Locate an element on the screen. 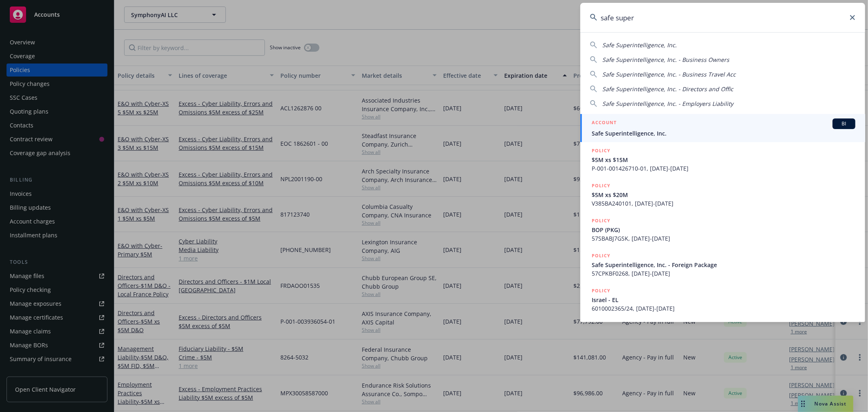 The width and height of the screenshot is (868, 412). span: BI is located at coordinates (844, 123).